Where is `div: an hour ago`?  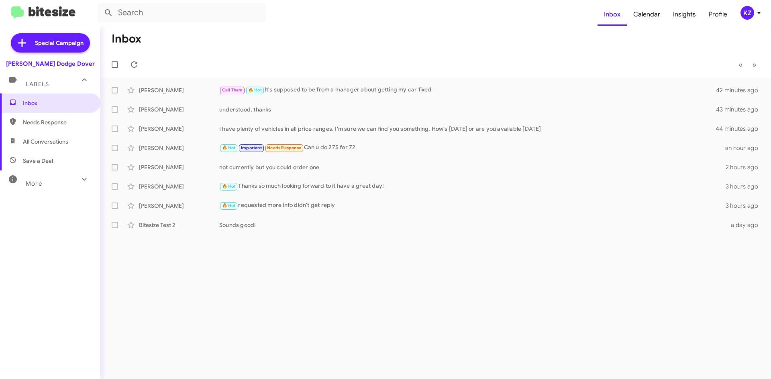
div: an hour ago is located at coordinates (745, 148).